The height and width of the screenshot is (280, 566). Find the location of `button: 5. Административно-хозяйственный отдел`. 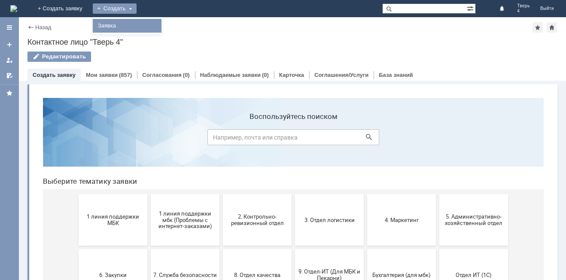

button: 5. Административно-хозяйственный отдел is located at coordinates (438, 129).